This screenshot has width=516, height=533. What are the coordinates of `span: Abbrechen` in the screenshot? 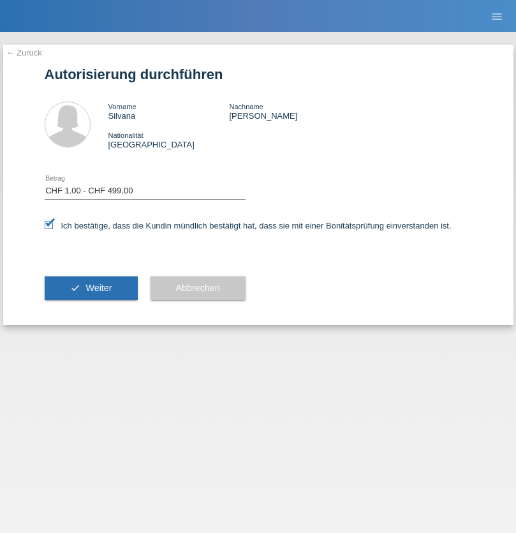 It's located at (198, 288).